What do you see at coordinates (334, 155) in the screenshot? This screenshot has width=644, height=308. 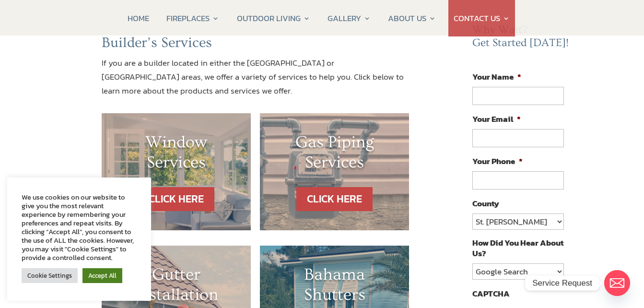 I see `h1: Gas Piping Services` at bounding box center [334, 155].